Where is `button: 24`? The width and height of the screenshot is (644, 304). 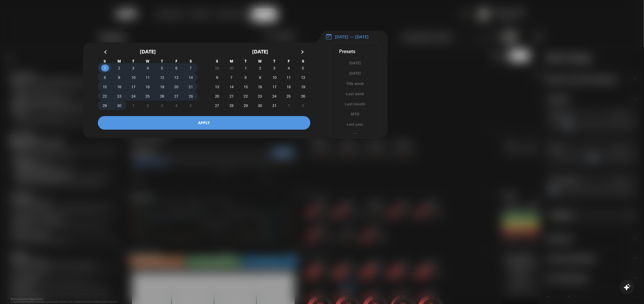
button: 24 is located at coordinates (274, 96).